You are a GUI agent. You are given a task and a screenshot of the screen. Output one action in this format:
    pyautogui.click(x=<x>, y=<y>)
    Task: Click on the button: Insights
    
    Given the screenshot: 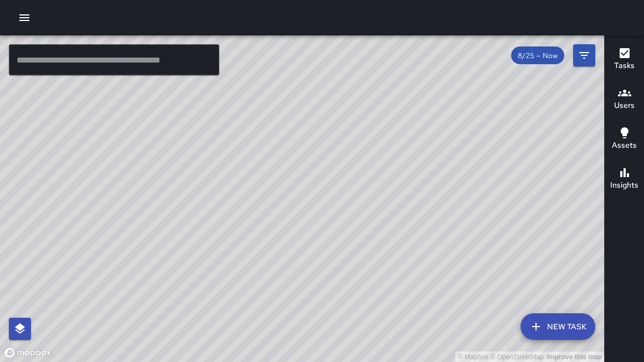 What is the action you would take?
    pyautogui.click(x=625, y=180)
    